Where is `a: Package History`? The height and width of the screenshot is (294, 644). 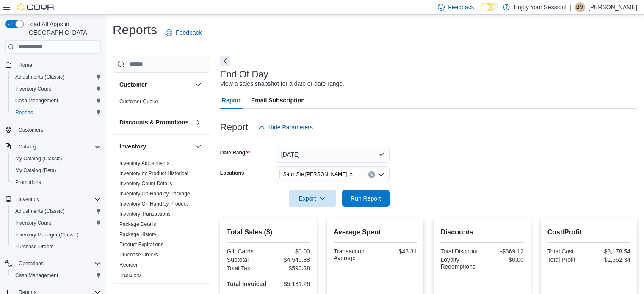
a: Package History is located at coordinates (138, 234).